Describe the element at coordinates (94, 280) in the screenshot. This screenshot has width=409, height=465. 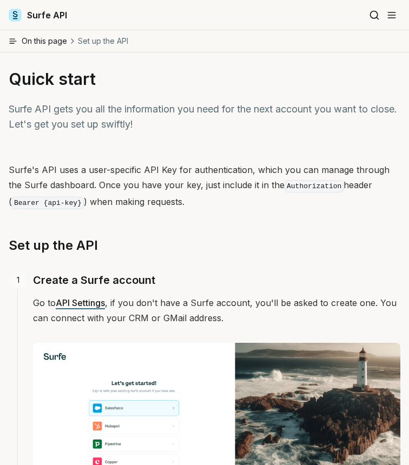
I see `a: Create a Surfe account` at that location.